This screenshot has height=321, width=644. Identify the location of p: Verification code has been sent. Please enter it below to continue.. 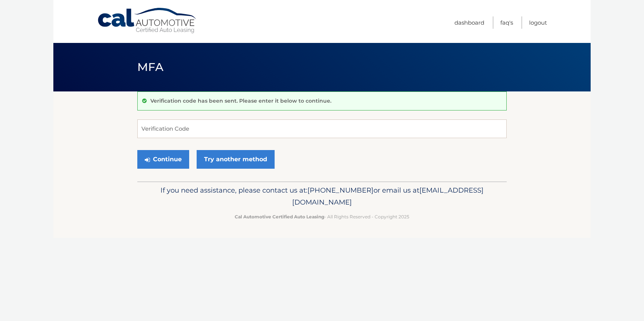
(241, 101).